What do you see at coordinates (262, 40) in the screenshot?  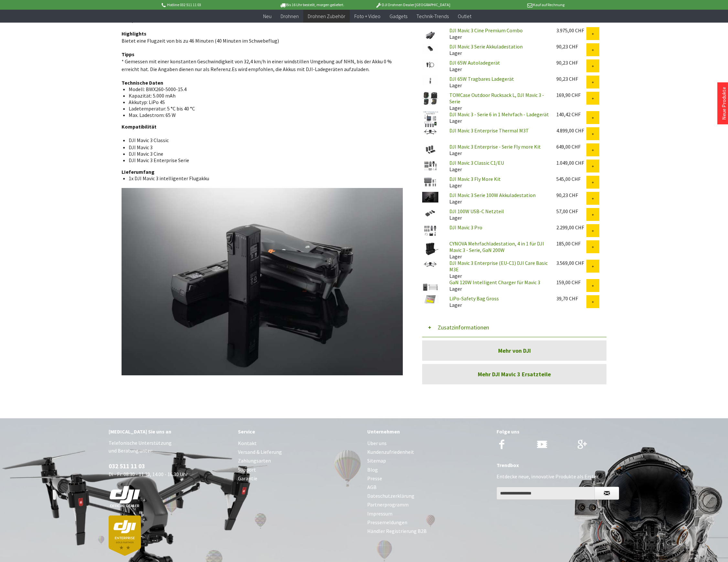 I see `p: Bietet eine Flugzeit von bis zu 46 Minuten (40 Minuten im Schwebeflug)` at bounding box center [262, 40].